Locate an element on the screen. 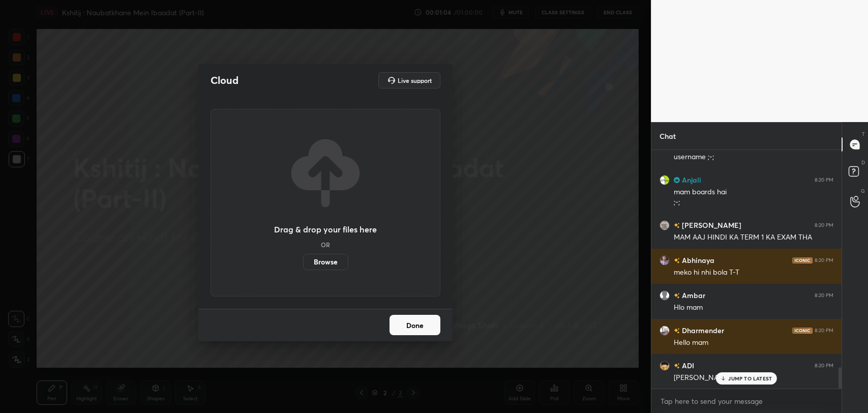 The image size is (868, 413). h3: Drag & drop your files here is located at coordinates (325, 229).